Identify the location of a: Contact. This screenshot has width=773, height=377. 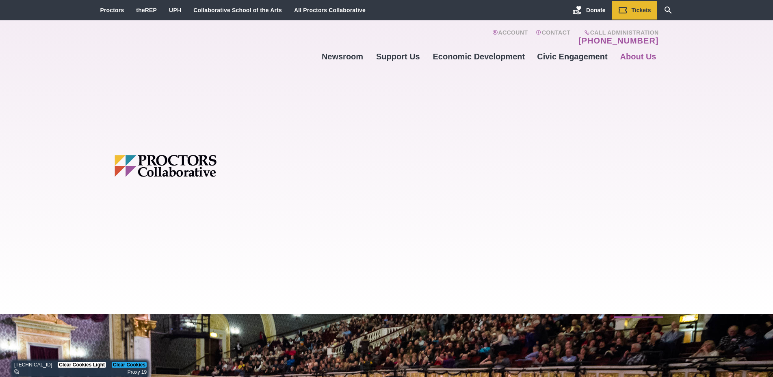
(553, 37).